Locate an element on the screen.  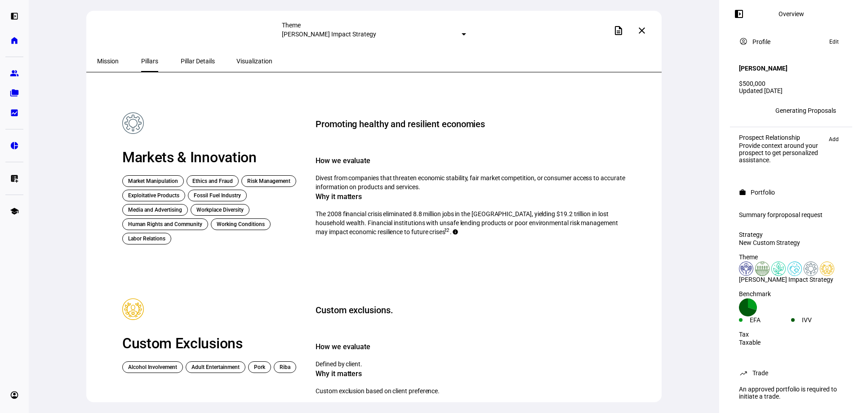
eth-mat-symbol: left_panel_open is located at coordinates (14, 16).